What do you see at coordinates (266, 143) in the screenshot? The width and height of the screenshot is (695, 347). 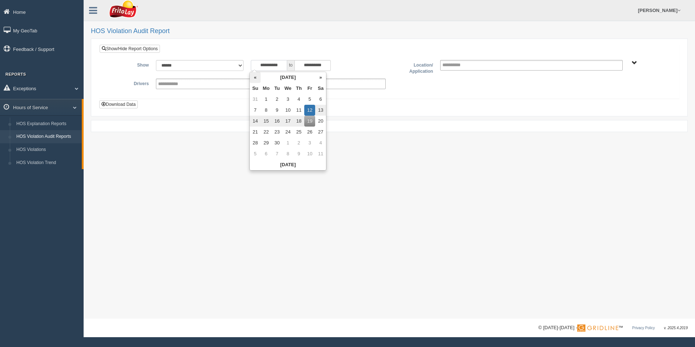 I see `td: 29` at bounding box center [266, 143].